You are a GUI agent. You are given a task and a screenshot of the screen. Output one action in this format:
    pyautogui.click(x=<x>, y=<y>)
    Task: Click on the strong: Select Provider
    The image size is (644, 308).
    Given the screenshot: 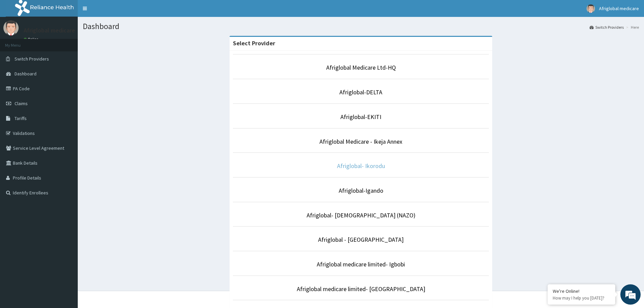 What is the action you would take?
    pyautogui.click(x=254, y=43)
    